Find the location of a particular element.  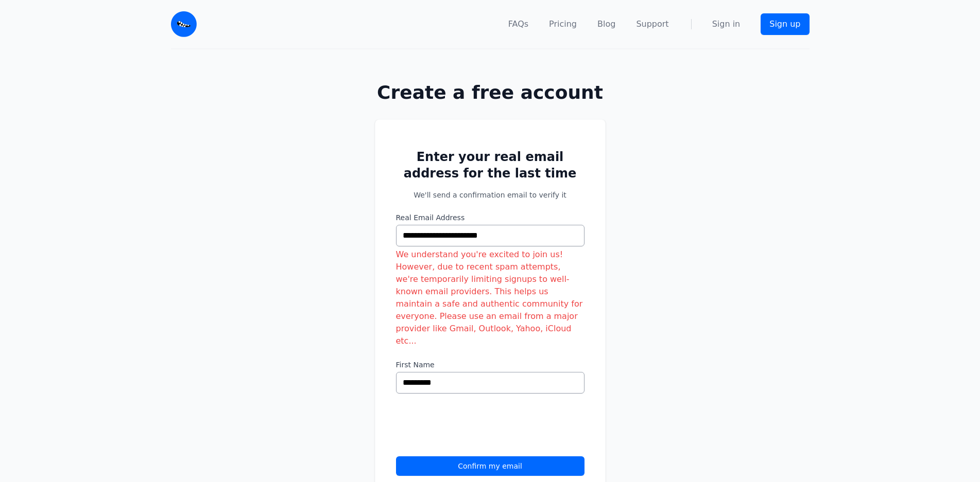

label: First Name is located at coordinates (490, 365).